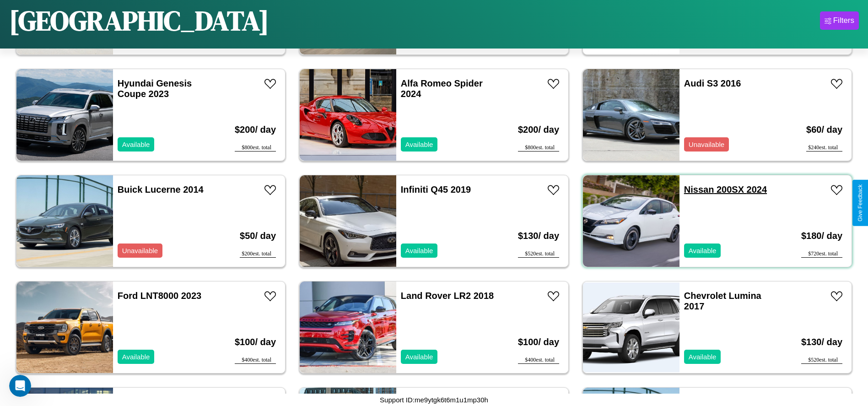 Image resolution: width=868 pixels, height=406 pixels. Describe the element at coordinates (154, 89) in the screenshot. I see `a: Hyundai Genesis Coupe 2023` at that location.